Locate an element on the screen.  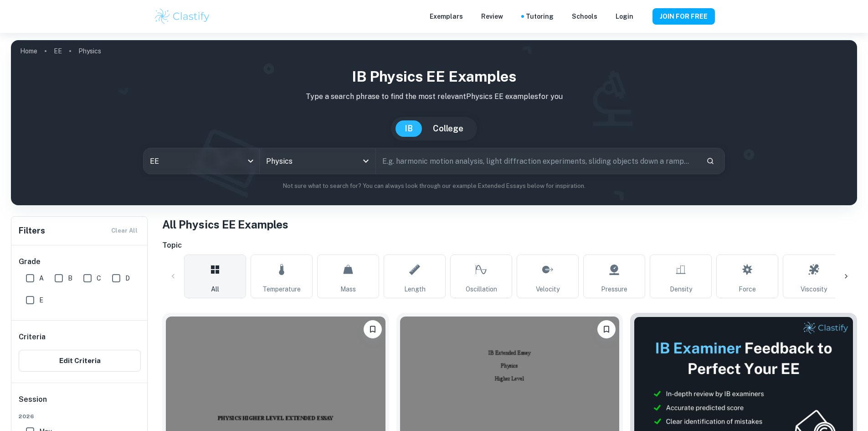
span: Force is located at coordinates (747, 289).